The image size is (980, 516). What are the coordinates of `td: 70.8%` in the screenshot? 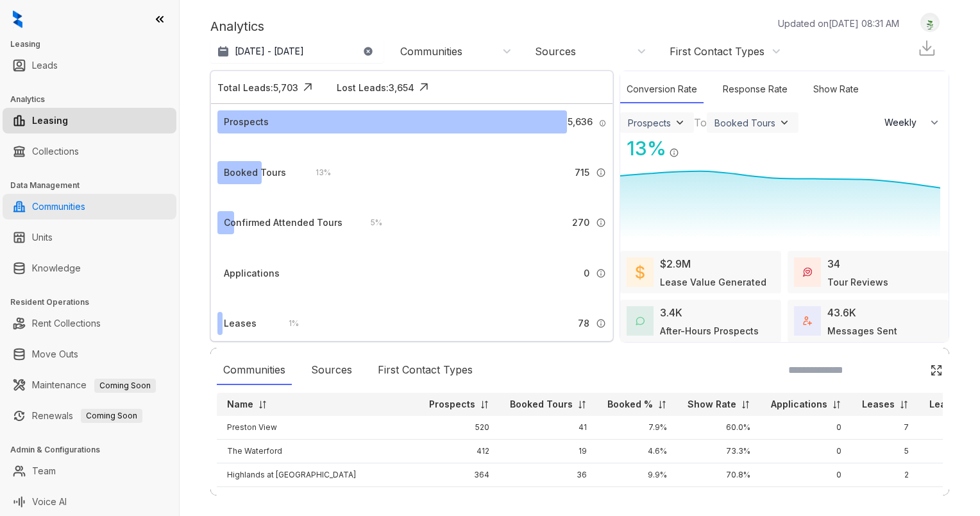 It's located at (719, 475).